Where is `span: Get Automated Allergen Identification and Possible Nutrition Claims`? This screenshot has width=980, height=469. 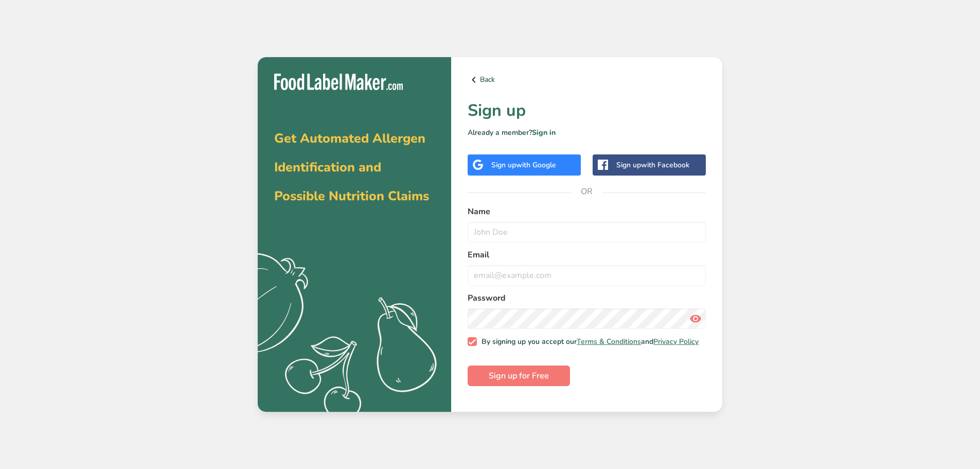
span: Get Automated Allergen Identification and Possible Nutrition Claims is located at coordinates (351, 168).